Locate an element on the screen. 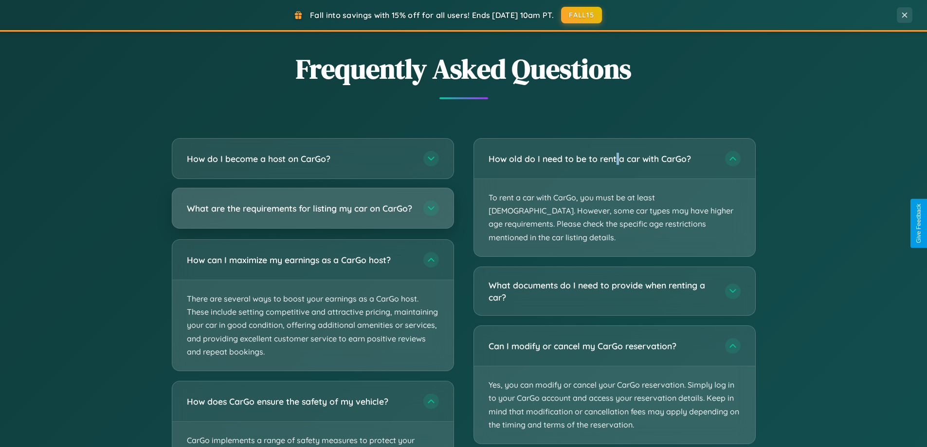  h3: How do I become a host on CarGo? is located at coordinates (300, 159).